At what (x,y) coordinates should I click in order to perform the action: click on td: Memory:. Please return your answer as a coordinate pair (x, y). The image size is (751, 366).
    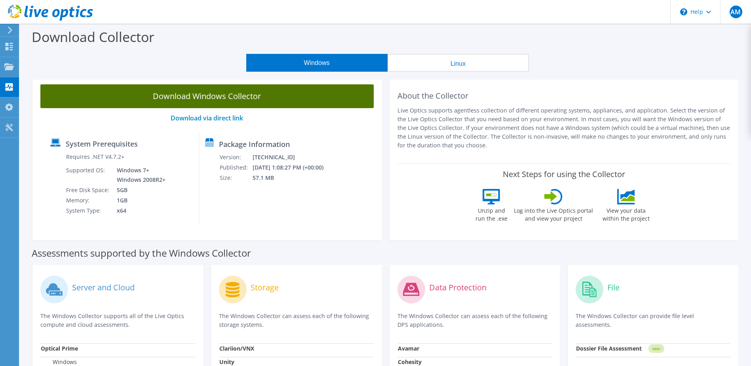
    Looking at the image, I should click on (88, 200).